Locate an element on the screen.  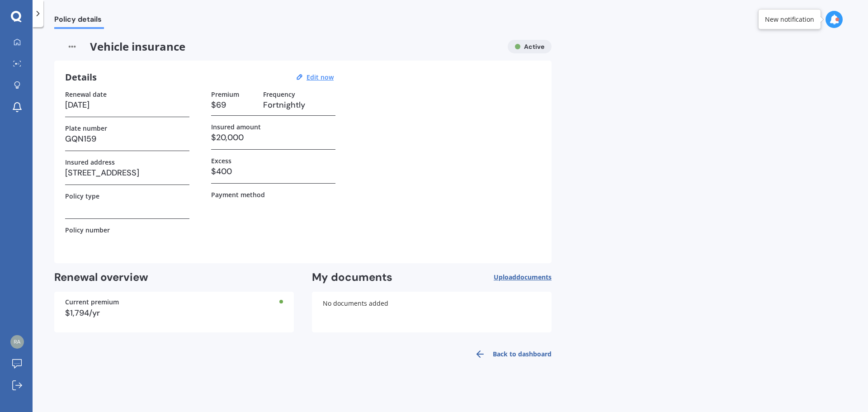
label: Insured address is located at coordinates (90, 162).